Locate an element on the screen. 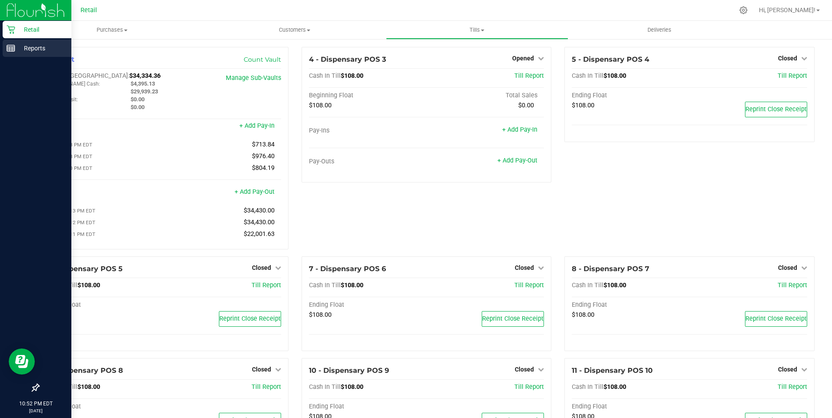 This screenshot has width=832, height=418. span: 11 - Dispensary POS 10 is located at coordinates (612, 371).